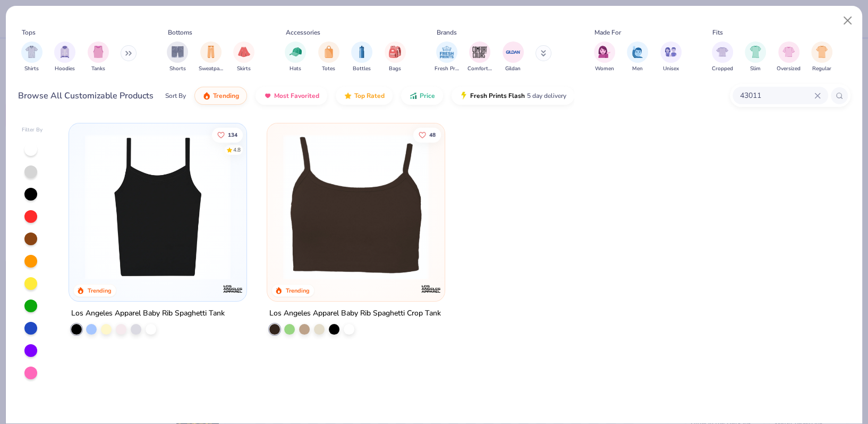 The width and height of the screenshot is (868, 424). Describe the element at coordinates (362, 51) in the screenshot. I see `img: Bottles Image` at that location.